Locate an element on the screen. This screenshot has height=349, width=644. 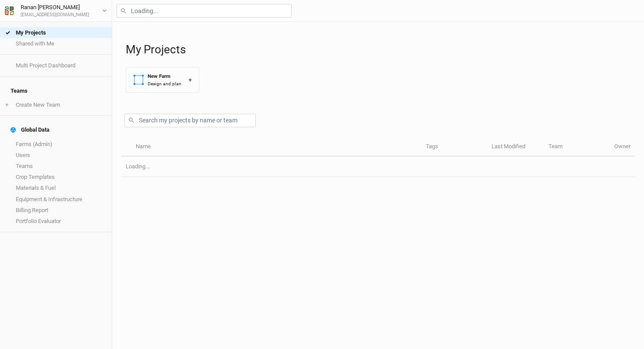
th: Last Modified is located at coordinates (515, 147).